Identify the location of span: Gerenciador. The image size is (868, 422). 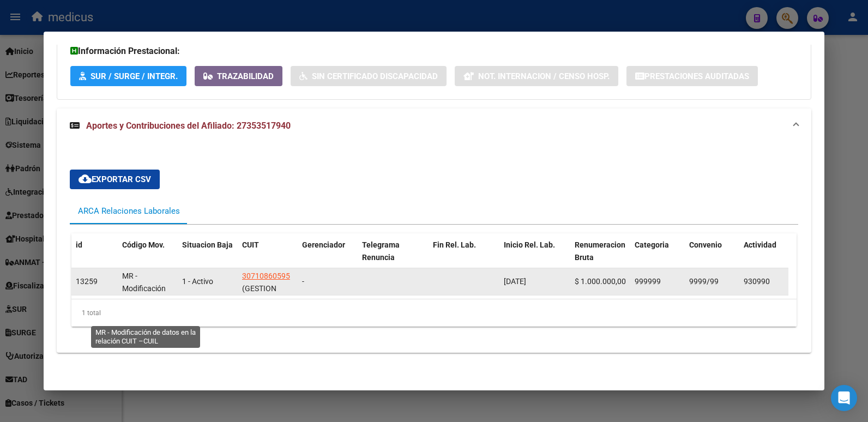
(323, 245).